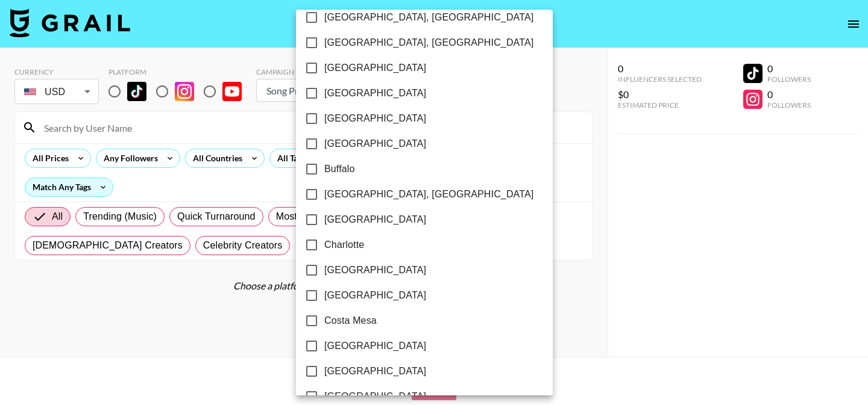 The image size is (868, 405). Describe the element at coordinates (344, 245) in the screenshot. I see `span: Charlotte` at that location.